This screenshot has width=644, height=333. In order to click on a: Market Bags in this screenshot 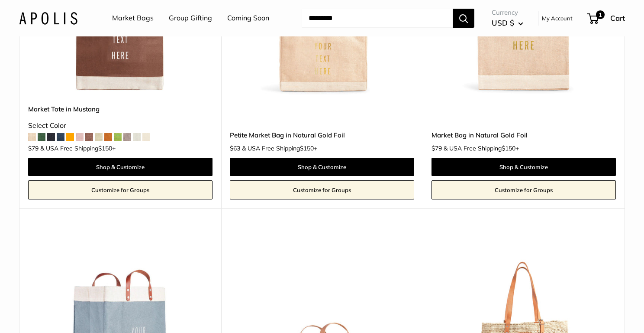, I will do `click(133, 18)`.